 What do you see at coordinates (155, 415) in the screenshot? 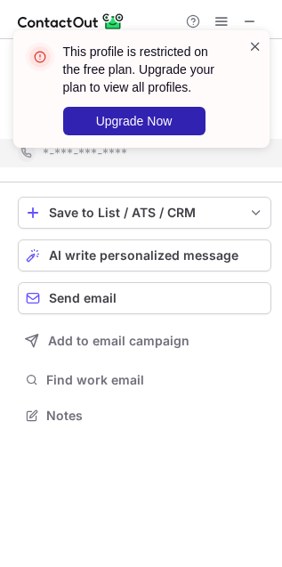
I see `span: Notes` at bounding box center [155, 415].